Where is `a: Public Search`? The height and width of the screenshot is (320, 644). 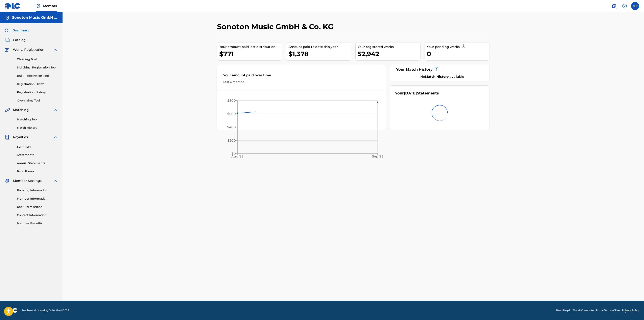 a: Public Search is located at coordinates (614, 6).